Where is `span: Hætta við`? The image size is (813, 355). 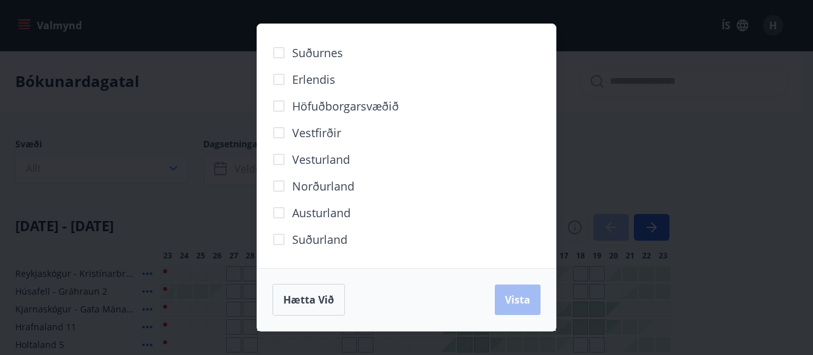 span: Hætta við is located at coordinates (309, 300).